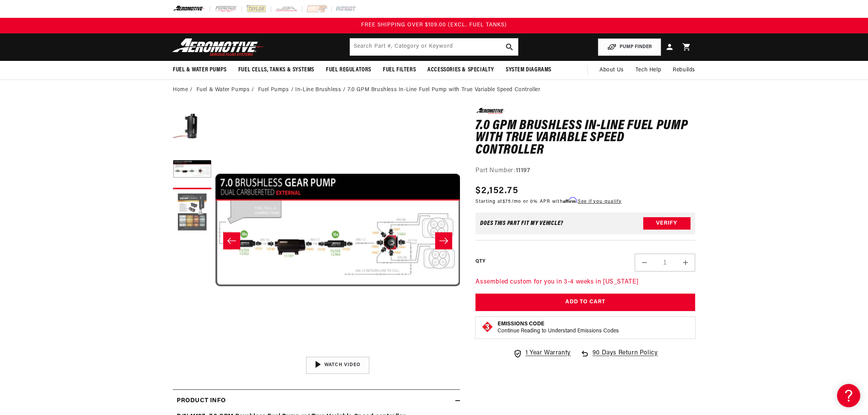 This screenshot has width=868, height=415. I want to click on button: Slide right, so click(444, 241).